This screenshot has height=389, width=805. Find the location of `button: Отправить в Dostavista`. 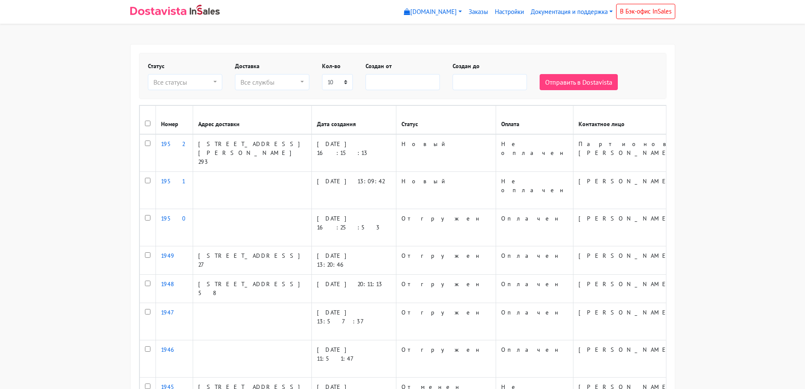

button: Отправить в Dostavista is located at coordinates (579, 82).